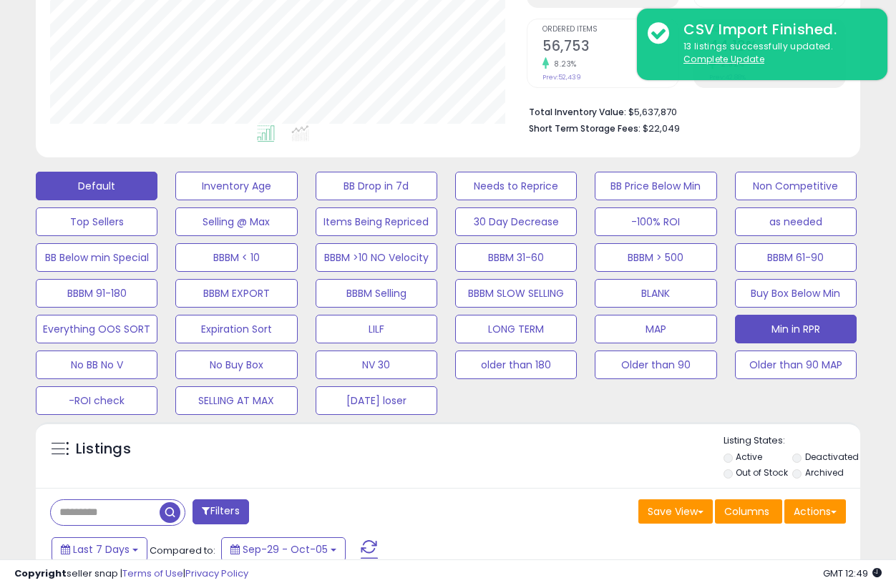  What do you see at coordinates (796, 329) in the screenshot?
I see `button: Min in RPR` at bounding box center [796, 329].